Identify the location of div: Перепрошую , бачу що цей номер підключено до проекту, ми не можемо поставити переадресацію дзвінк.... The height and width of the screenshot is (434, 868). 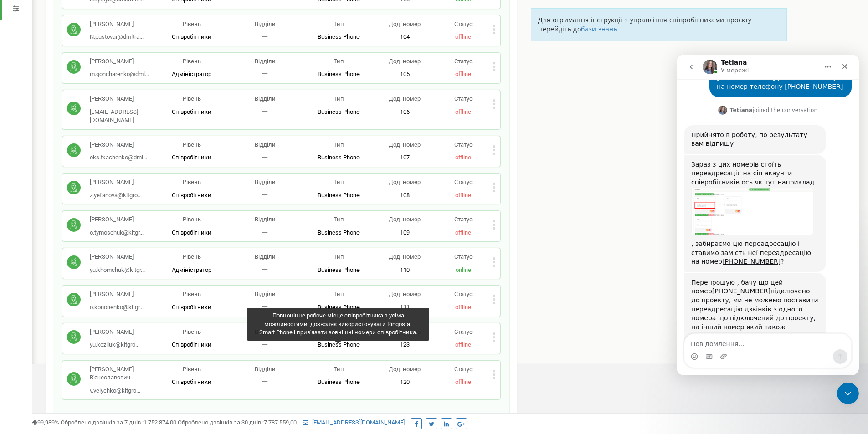
(78, 255).